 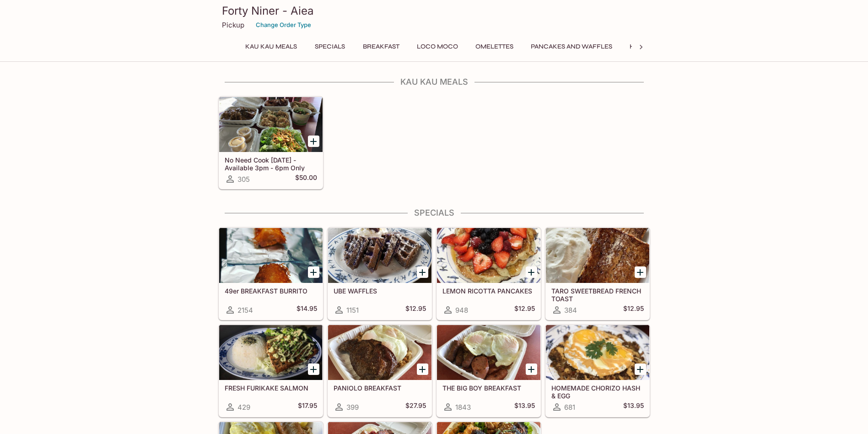 What do you see at coordinates (423, 272) in the screenshot?
I see `button: Add UBE WAFFLES` at bounding box center [423, 272].